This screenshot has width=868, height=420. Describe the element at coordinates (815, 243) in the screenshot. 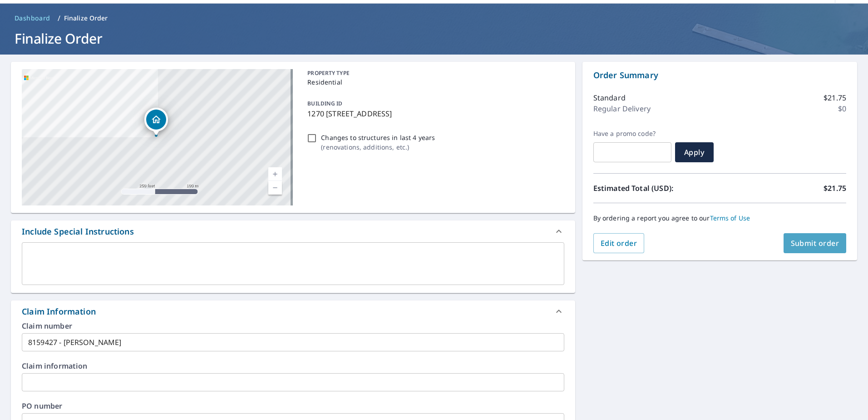

I see `span: Submit order` at that location.